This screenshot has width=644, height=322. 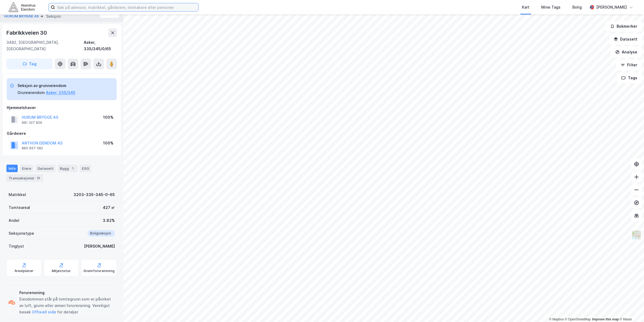 I want to click on div: Eiere, so click(x=27, y=168).